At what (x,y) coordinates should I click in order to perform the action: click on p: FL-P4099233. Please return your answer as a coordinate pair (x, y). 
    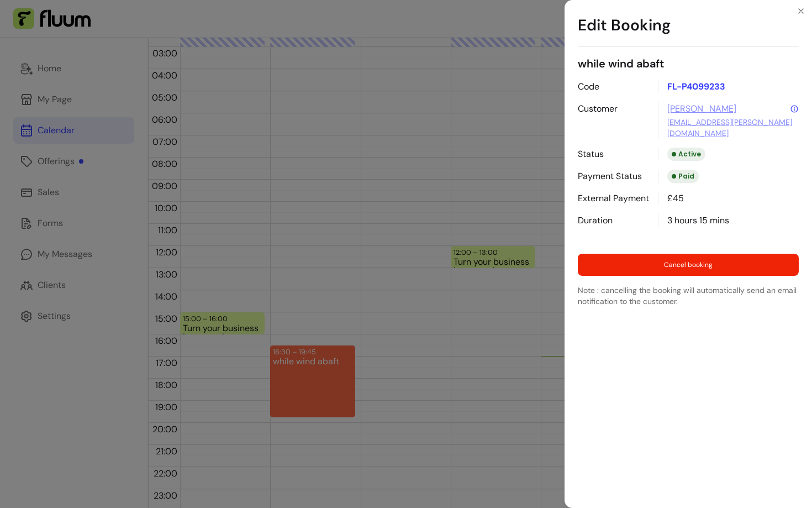
    Looking at the image, I should click on (728, 86).